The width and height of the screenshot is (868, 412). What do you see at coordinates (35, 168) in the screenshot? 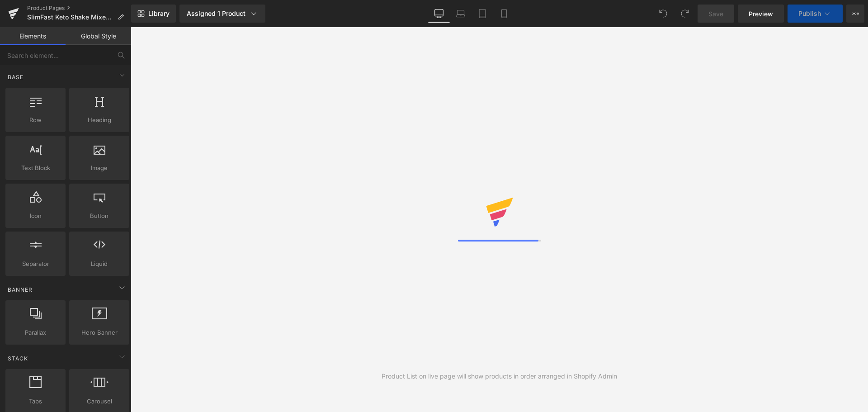
I see `span: Text Block` at bounding box center [35, 168].